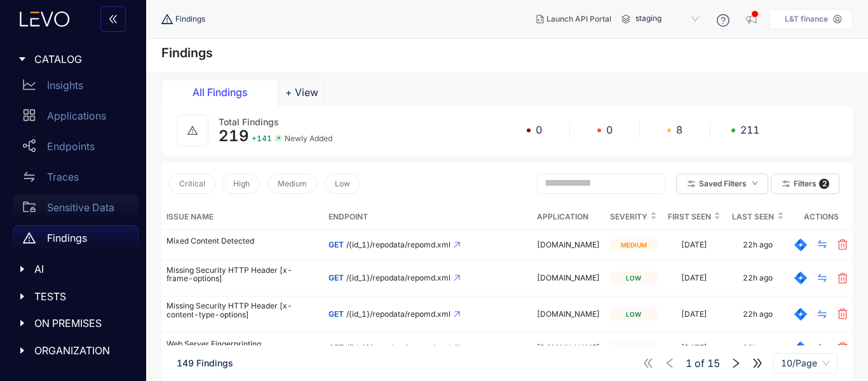 This screenshot has height=381, width=868. What do you see at coordinates (81, 296) in the screenshot?
I see `span: TESTS` at bounding box center [81, 296].